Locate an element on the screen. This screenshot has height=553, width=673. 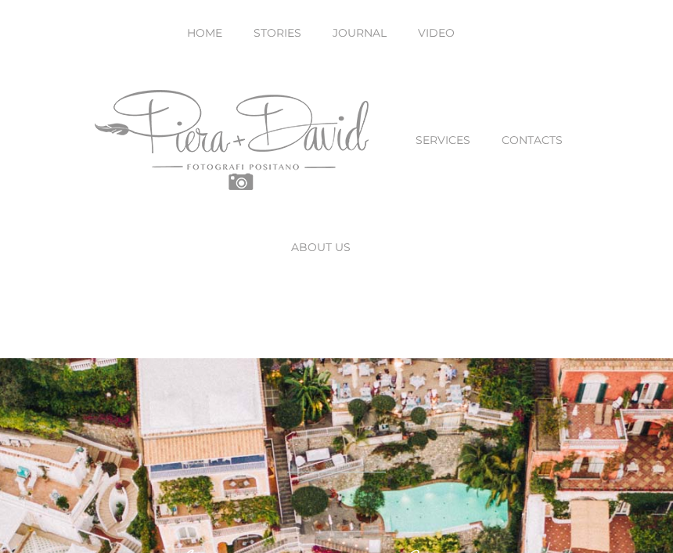
span: HOME is located at coordinates (204, 33).